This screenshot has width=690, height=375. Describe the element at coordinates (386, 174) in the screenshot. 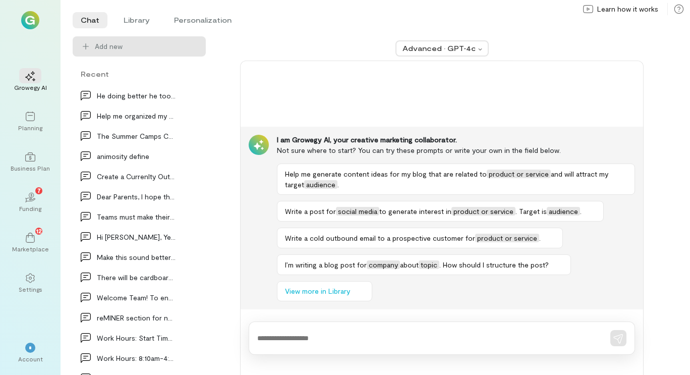

I see `span: Help me generate content ideas for my blog that are related to` at that location.